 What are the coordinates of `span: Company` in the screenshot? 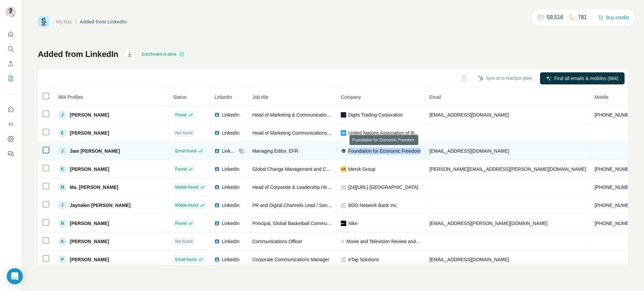 It's located at (351, 97).